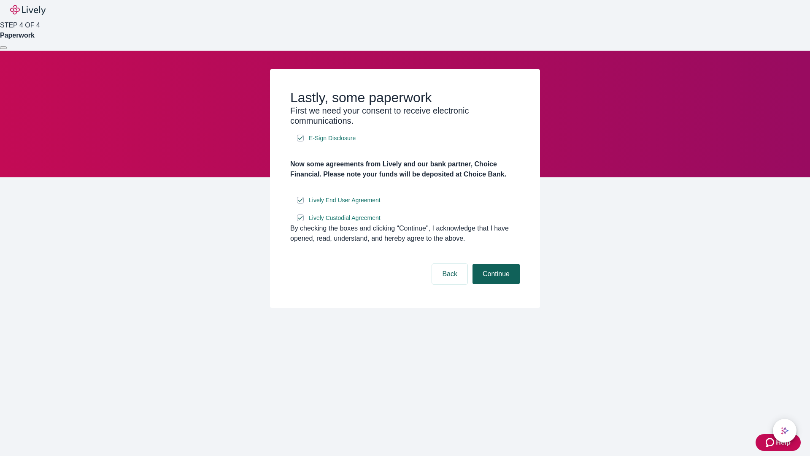 The height and width of the screenshot is (456, 810). Describe the element at coordinates (405, 169) in the screenshot. I see `h4: Now some agreements from Lively and our bank partner, Choice Financial. Please note your funds wi...` at that location.